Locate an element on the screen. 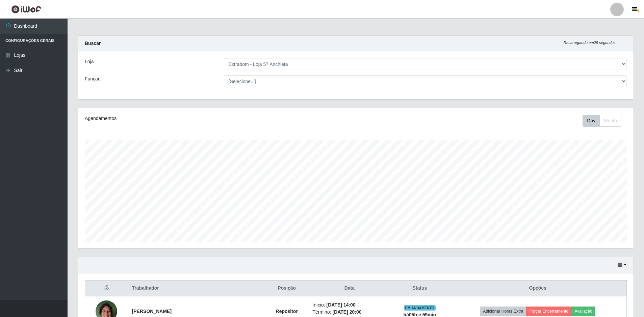 This screenshot has height=317, width=644. th: Trabalhador is located at coordinates (197, 288).